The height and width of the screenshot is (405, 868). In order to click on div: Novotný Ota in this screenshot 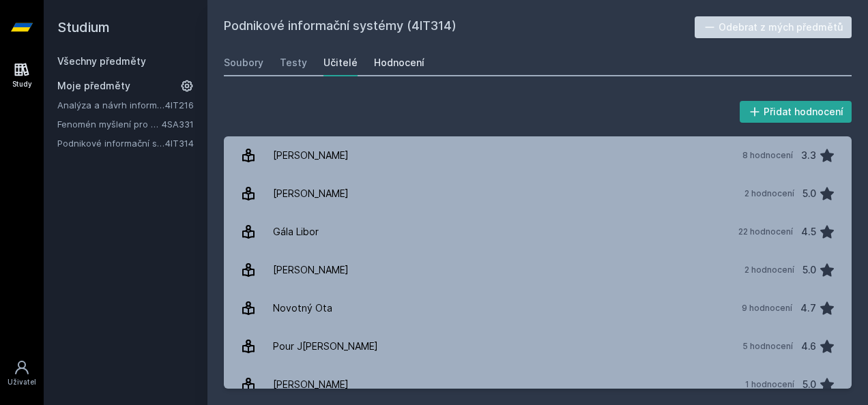, I will do `click(302, 309)`.